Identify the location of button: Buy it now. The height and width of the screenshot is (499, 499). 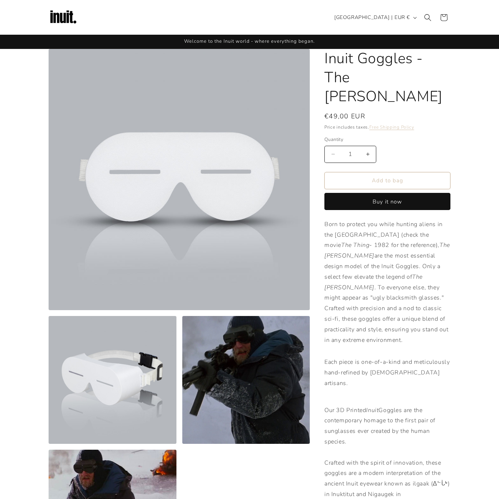
(387, 201).